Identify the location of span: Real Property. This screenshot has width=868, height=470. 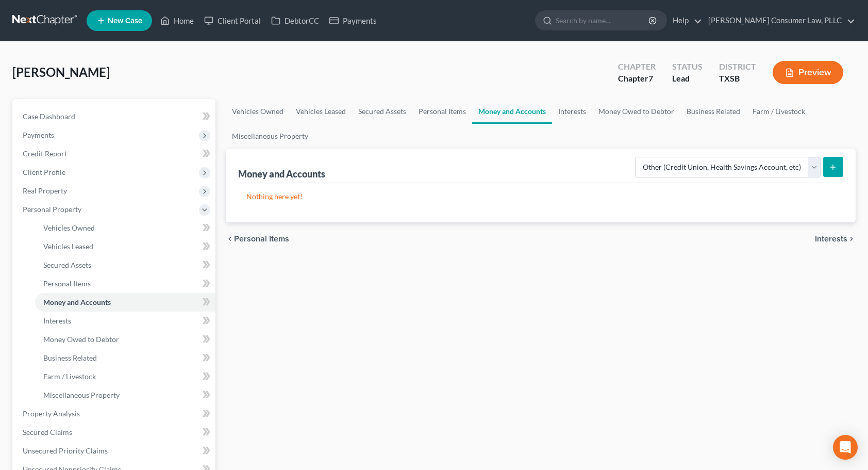
(45, 190).